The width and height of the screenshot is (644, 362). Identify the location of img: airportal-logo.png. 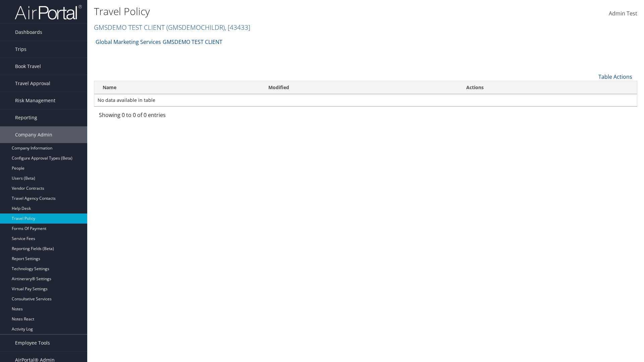
(49, 12).